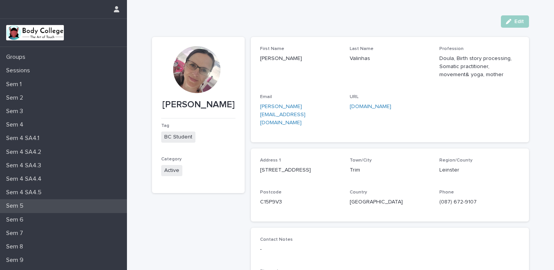  I want to click on p: Sem 4 SA4.4, so click(25, 179).